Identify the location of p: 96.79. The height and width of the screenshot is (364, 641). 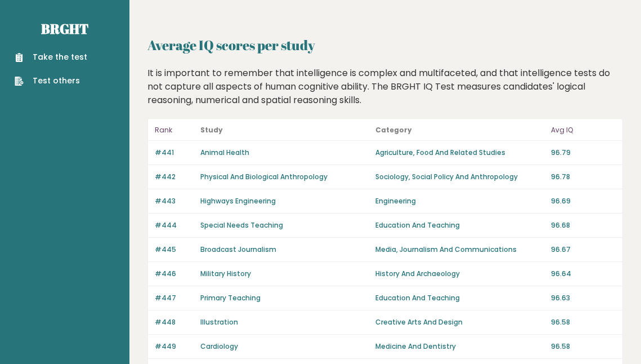
(583, 152).